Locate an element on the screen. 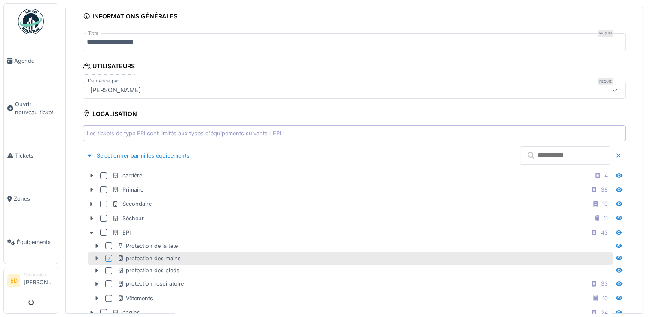 Image resolution: width=650 pixels, height=317 pixels. span: Zones is located at coordinates (34, 198).